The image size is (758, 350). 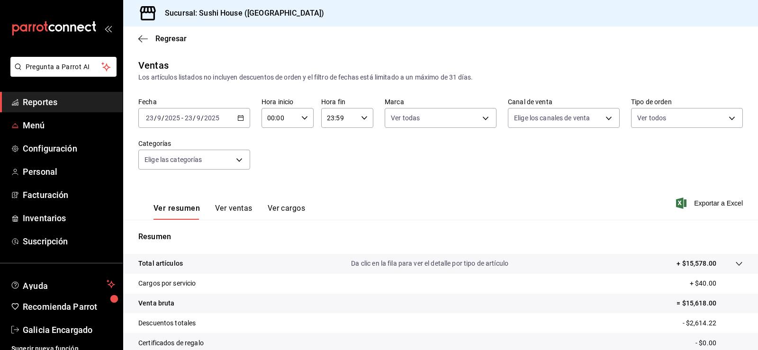 What do you see at coordinates (69, 102) in the screenshot?
I see `span: Reportes` at bounding box center [69, 102].